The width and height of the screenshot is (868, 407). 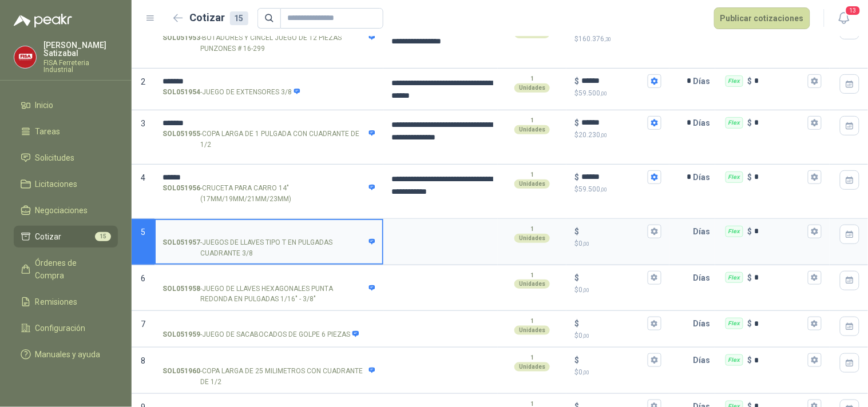 What do you see at coordinates (49, 237) in the screenshot?
I see `span: Cotizar` at bounding box center [49, 237].